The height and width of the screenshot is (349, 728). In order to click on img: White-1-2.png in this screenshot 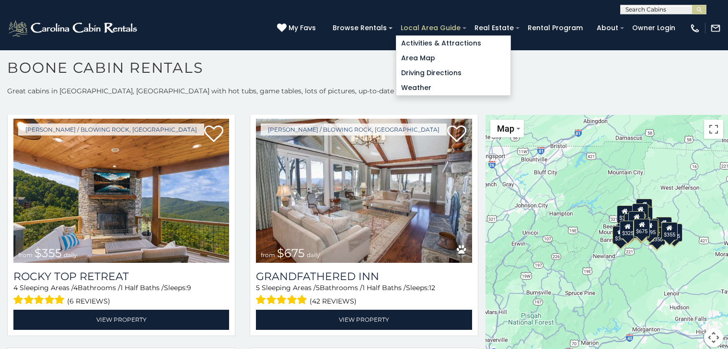, I will do `click(73, 28)`.